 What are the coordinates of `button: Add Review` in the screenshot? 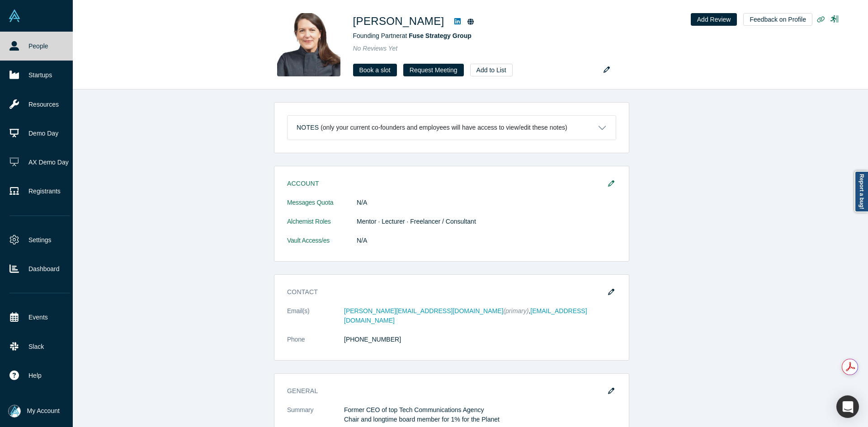 It's located at (713, 19).